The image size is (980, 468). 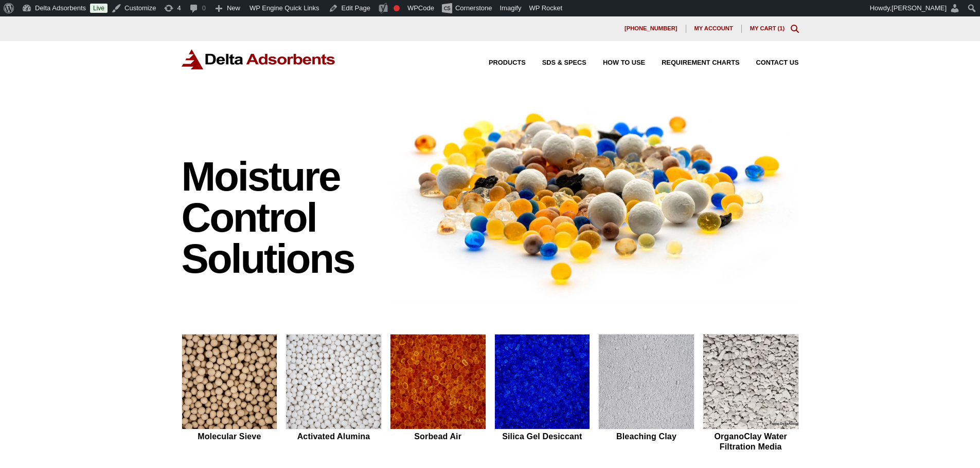 What do you see at coordinates (564, 63) in the screenshot?
I see `span: SDS & SPECS` at bounding box center [564, 63].